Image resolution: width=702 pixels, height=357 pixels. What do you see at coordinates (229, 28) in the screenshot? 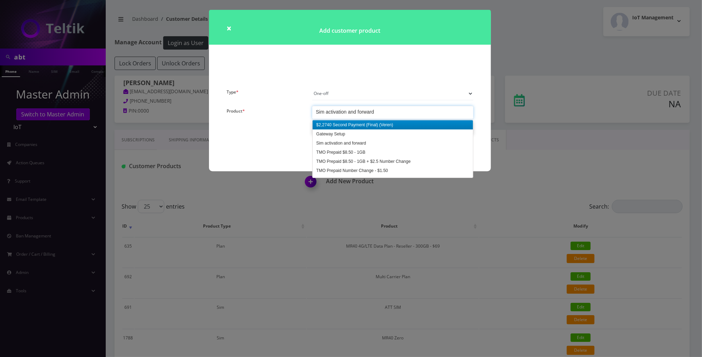
I see `button: Close` at bounding box center [229, 28].